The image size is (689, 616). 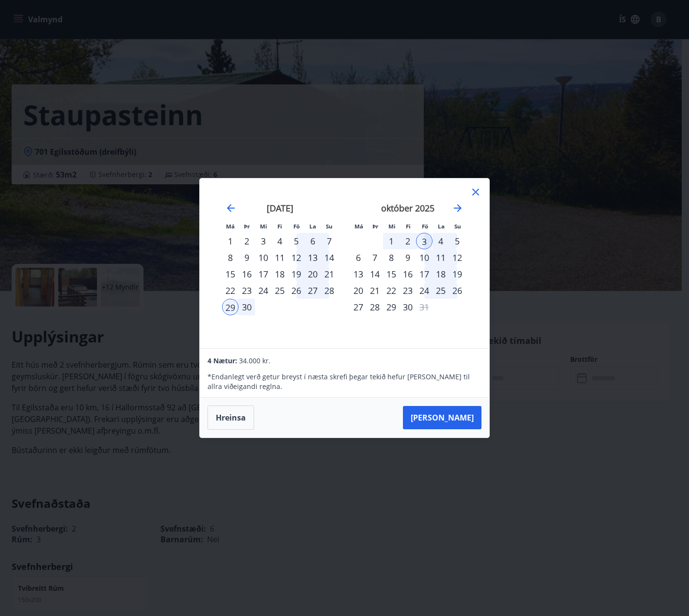 What do you see at coordinates (231, 418) in the screenshot?
I see `button: Hreinsa` at bounding box center [231, 418].